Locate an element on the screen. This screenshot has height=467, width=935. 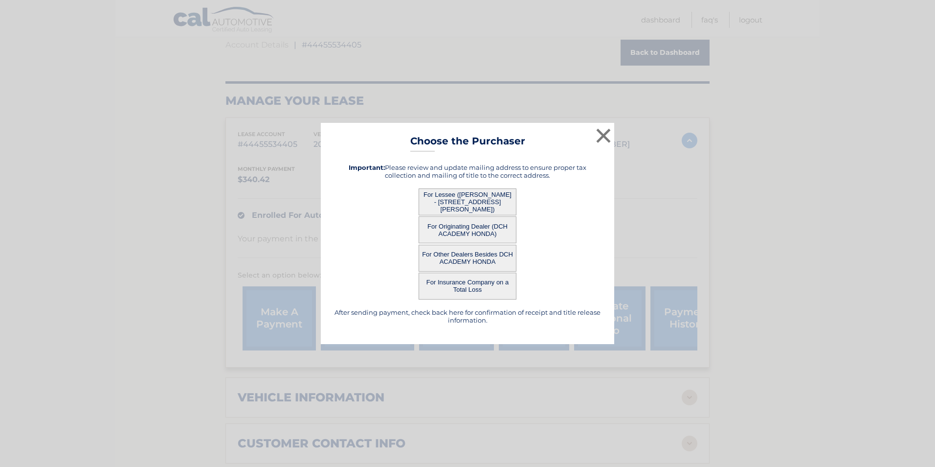
button: For Insurance Company on a Total Loss is located at coordinates (468, 286).